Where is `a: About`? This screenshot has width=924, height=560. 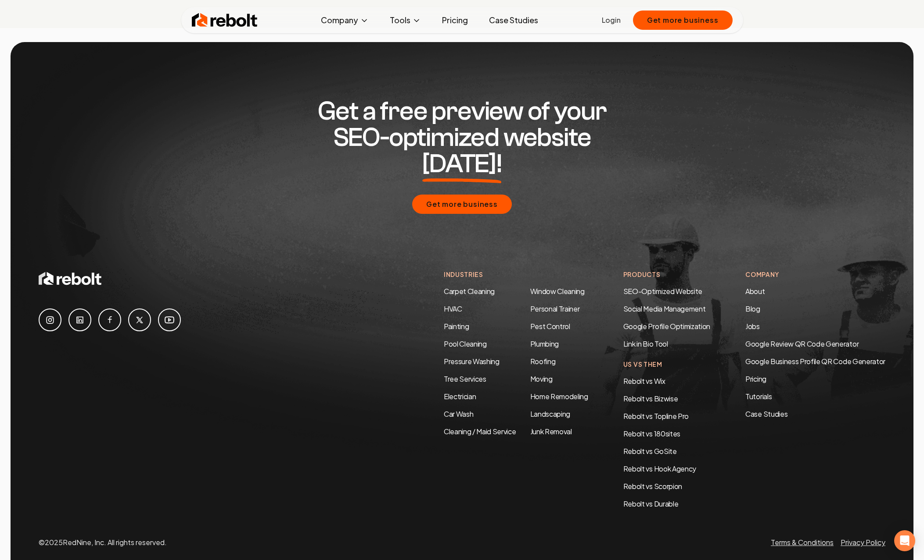 a: About is located at coordinates (754, 292).